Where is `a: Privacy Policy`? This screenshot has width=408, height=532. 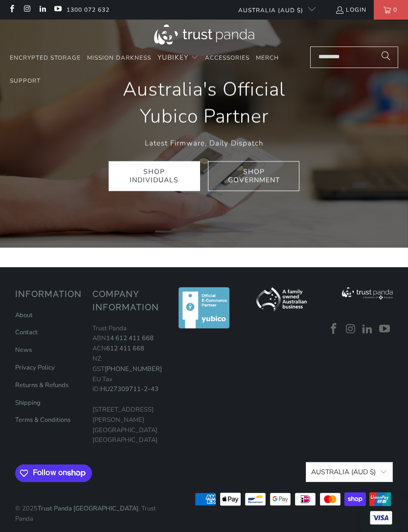
a: Privacy Policy is located at coordinates (35, 368).